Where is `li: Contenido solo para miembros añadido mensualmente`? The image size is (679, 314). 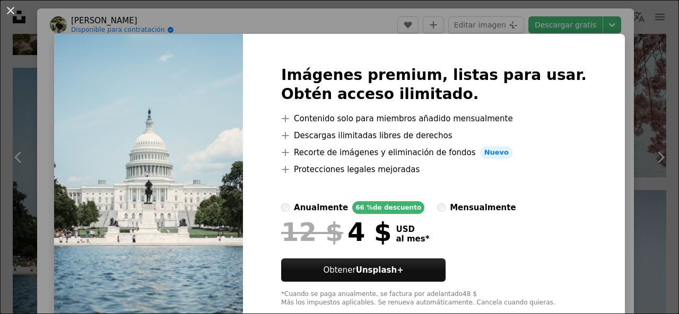 li: Contenido solo para miembros añadido mensualmente is located at coordinates (434, 119).